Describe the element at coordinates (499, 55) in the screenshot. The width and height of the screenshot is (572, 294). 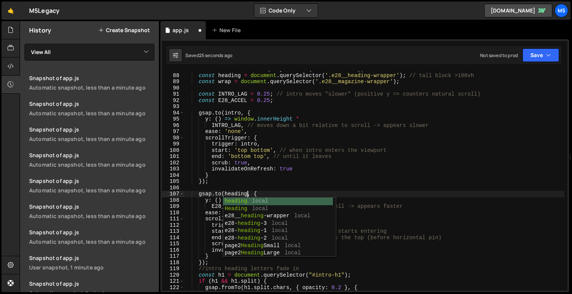
I see `div: Not saved to prod` at that location.